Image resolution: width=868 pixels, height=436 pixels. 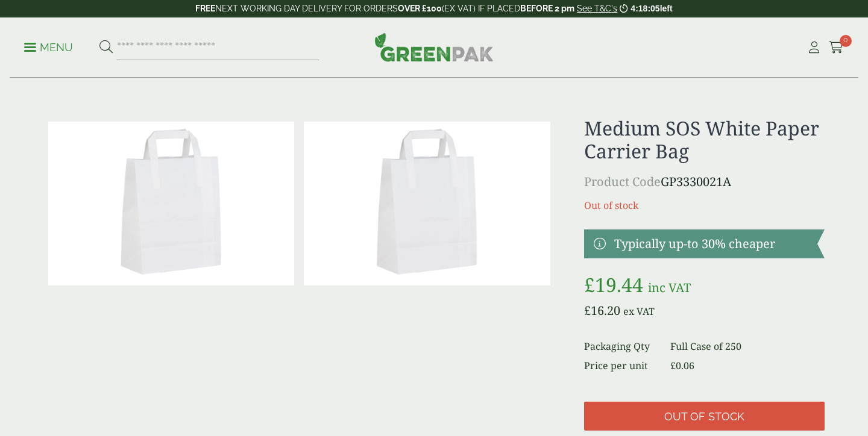 What do you see at coordinates (434, 47) in the screenshot?
I see `img: GreenPak Supplies` at bounding box center [434, 47].